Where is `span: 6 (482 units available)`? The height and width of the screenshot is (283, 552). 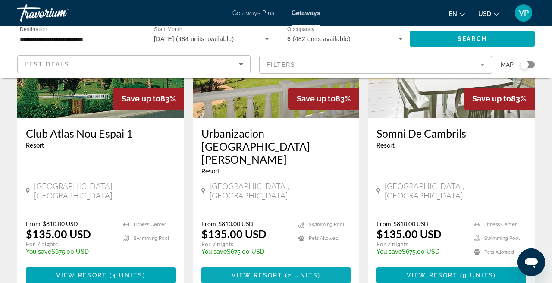 span: 6 (482 units available) is located at coordinates (319, 39).